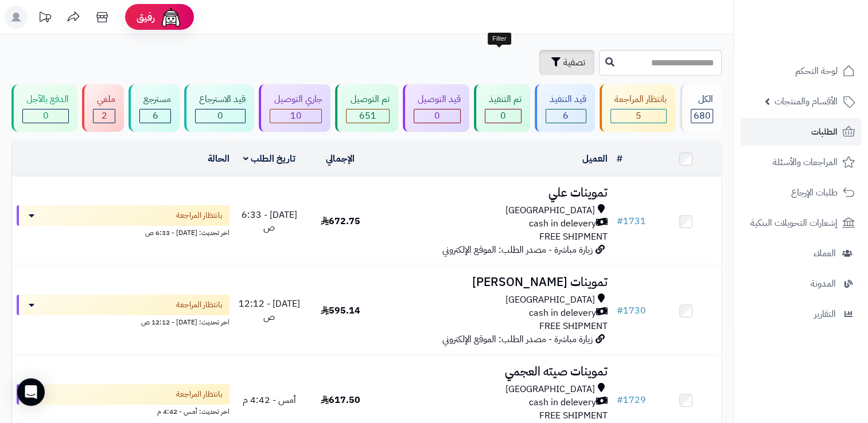 The image size is (868, 423). What do you see at coordinates (631, 400) in the screenshot?
I see `a: #1729` at bounding box center [631, 400].